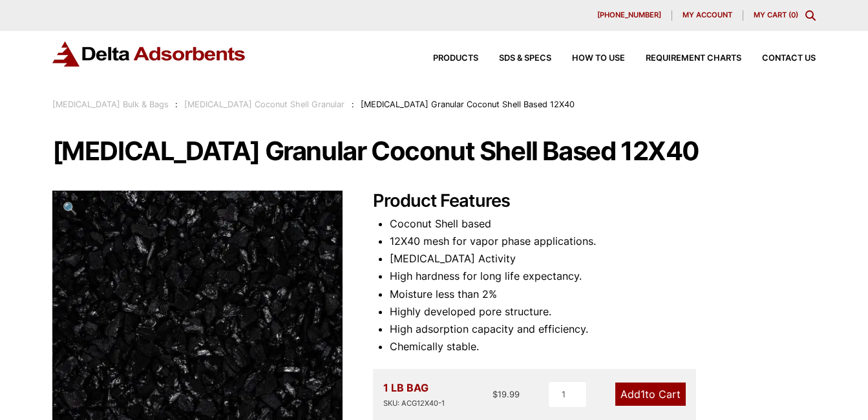 This screenshot has width=868, height=420. What do you see at coordinates (778, 58) in the screenshot?
I see `a: Contact Us` at bounding box center [778, 58].